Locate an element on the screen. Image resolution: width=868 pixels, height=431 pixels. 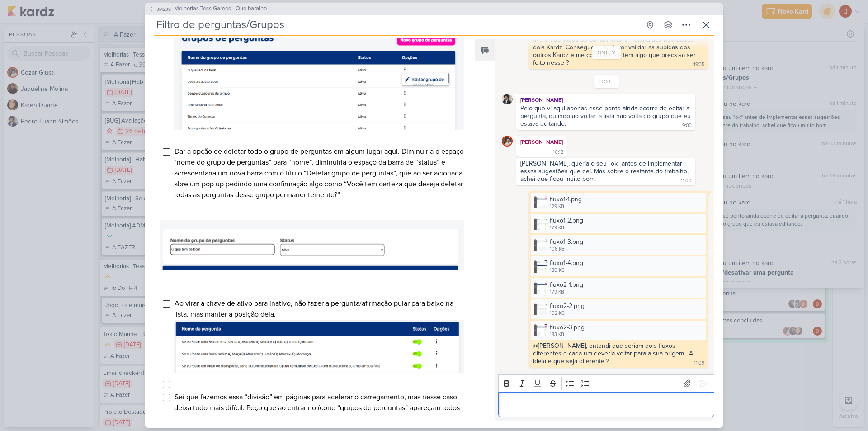
div: 180 KB is located at coordinates (566, 270).